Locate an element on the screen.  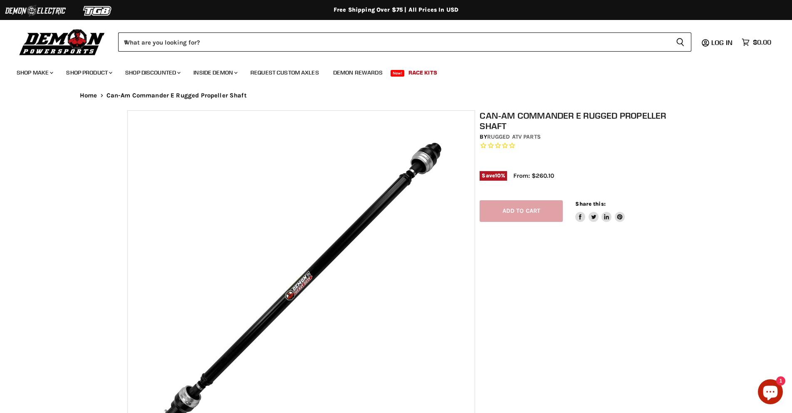
button: Search is located at coordinates (680, 42).